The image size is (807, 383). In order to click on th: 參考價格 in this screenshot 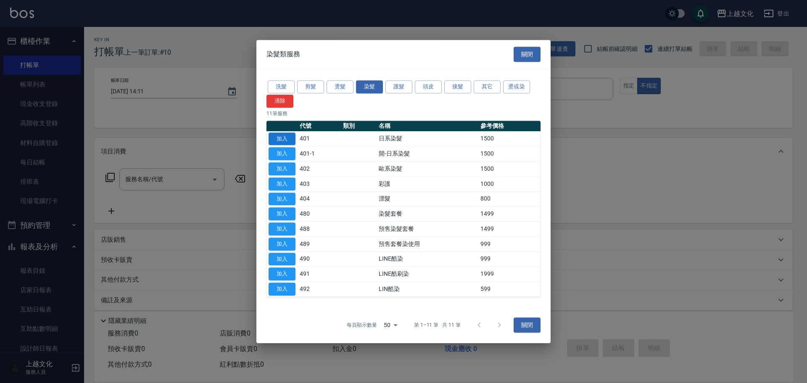, I will do `click(510, 126)`.